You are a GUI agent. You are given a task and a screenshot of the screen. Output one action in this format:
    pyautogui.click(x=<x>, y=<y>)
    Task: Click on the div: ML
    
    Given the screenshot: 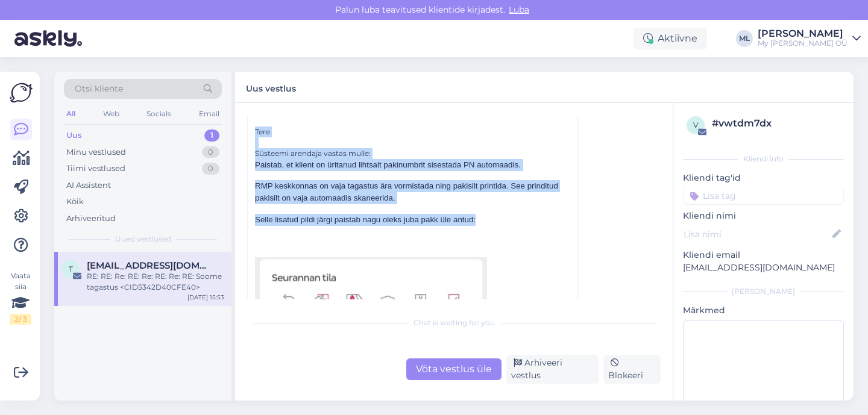 What is the action you would take?
    pyautogui.click(x=745, y=39)
    